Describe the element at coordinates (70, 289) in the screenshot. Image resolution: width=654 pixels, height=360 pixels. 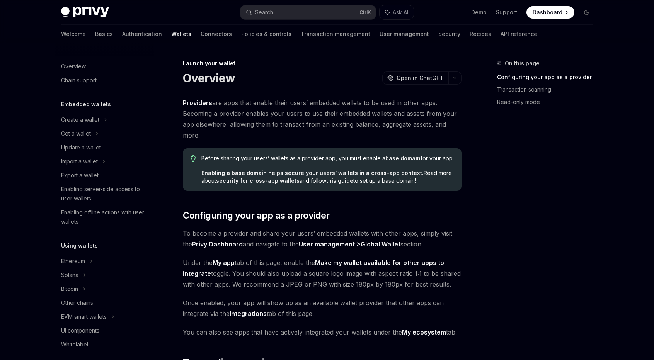
I see `div: Bitcoin` at that location.